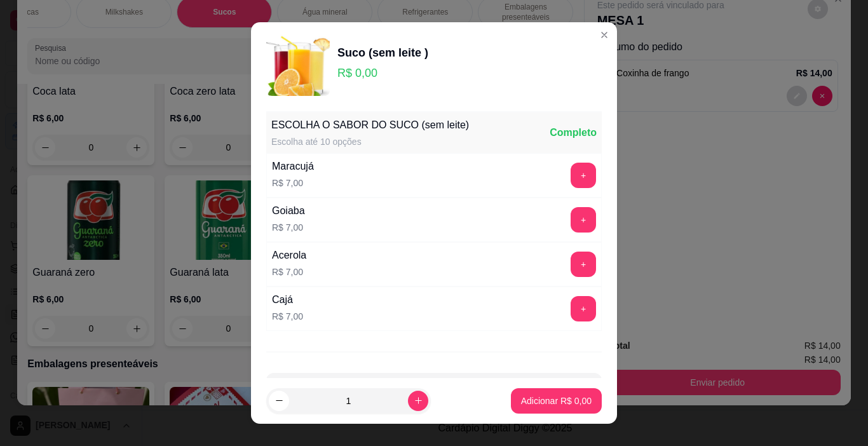 Image resolution: width=868 pixels, height=446 pixels. I want to click on p: R$ 0,00, so click(382, 73).